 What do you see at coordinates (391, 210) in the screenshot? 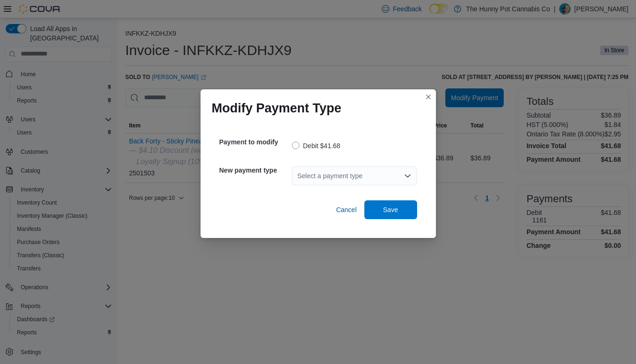
I see `button: Save` at bounding box center [391, 210].